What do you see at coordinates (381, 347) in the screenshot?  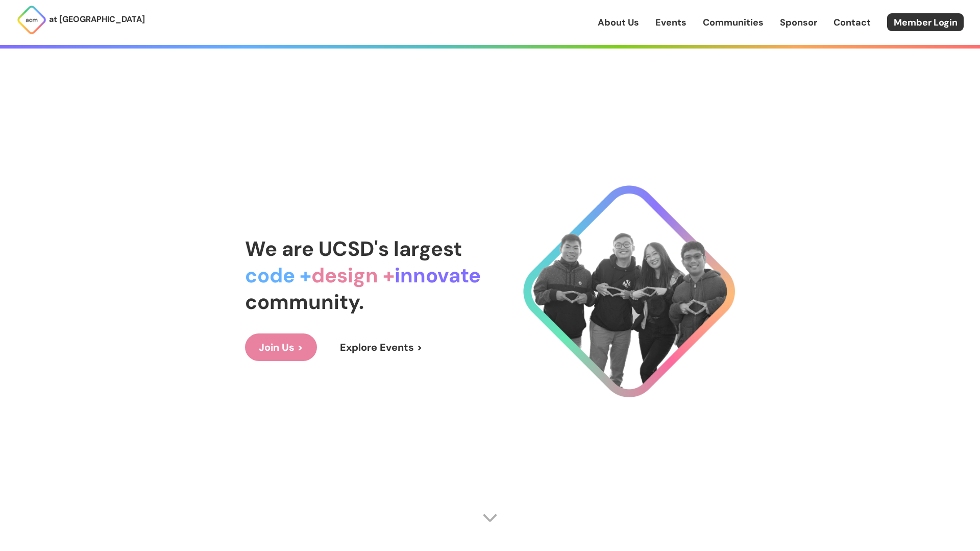 I see `a: Explore Events >` at bounding box center [381, 347].